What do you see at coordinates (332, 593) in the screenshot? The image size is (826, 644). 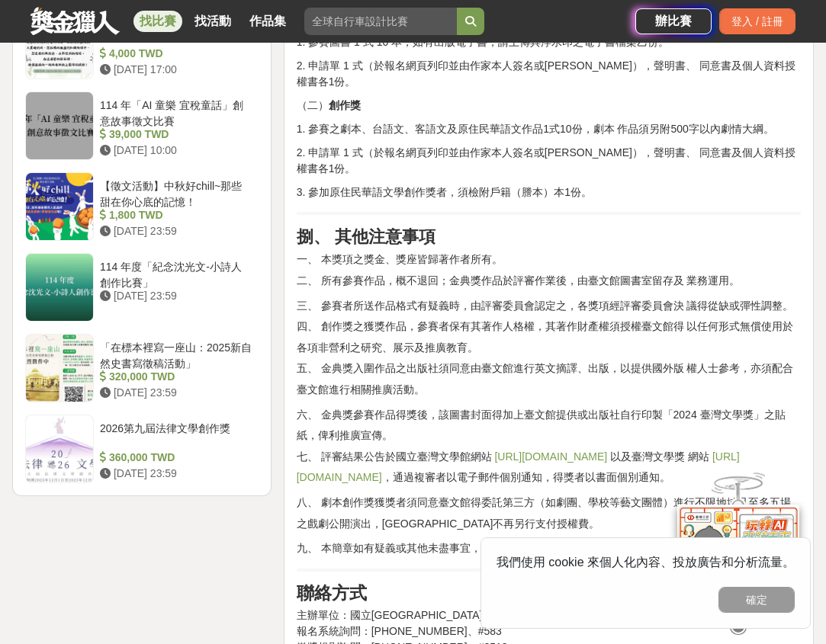 I see `strong: 聯絡方式` at bounding box center [332, 593].